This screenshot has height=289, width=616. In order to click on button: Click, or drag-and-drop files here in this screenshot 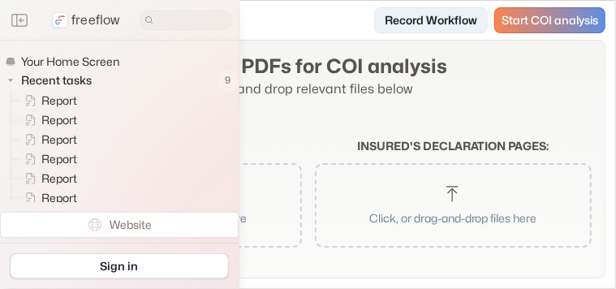, I will do `click(454, 205)`.